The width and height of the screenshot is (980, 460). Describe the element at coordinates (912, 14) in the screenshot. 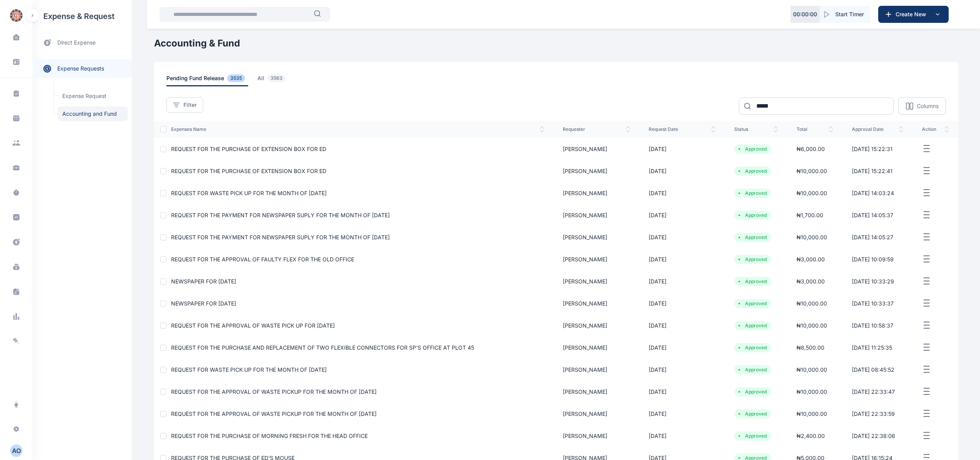

I see `span: Create New` at that location.